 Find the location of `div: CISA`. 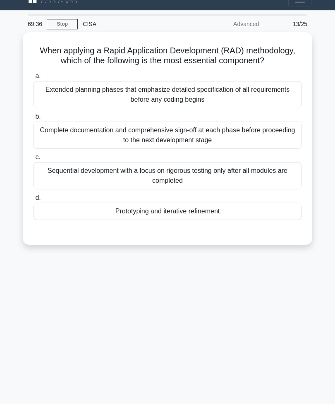

div: CISA is located at coordinates (134, 24).